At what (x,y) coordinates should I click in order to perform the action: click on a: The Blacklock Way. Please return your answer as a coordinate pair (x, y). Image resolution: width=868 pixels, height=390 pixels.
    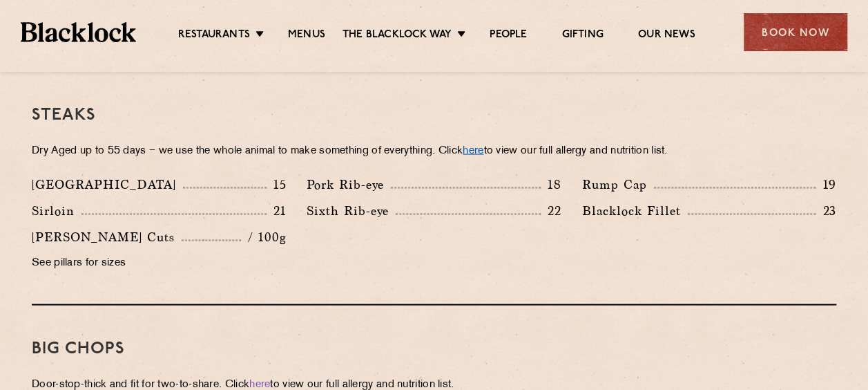
    Looking at the image, I should click on (397, 36).